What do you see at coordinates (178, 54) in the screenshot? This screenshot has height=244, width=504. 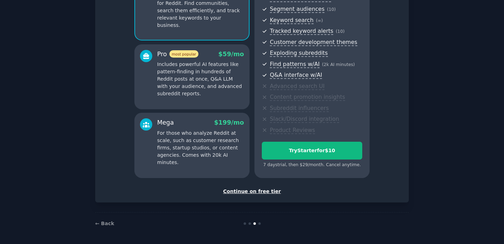 I see `div: Pro` at bounding box center [178, 54].